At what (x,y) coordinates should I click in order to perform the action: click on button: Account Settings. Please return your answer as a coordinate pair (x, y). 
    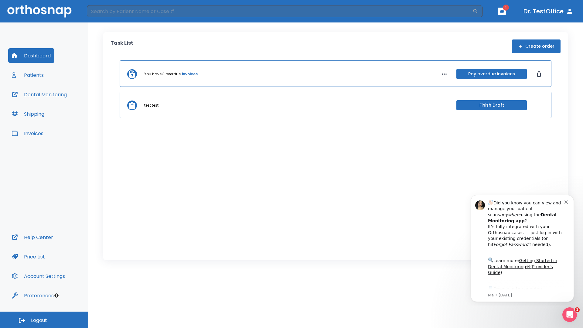
    Looking at the image, I should click on (38, 276).